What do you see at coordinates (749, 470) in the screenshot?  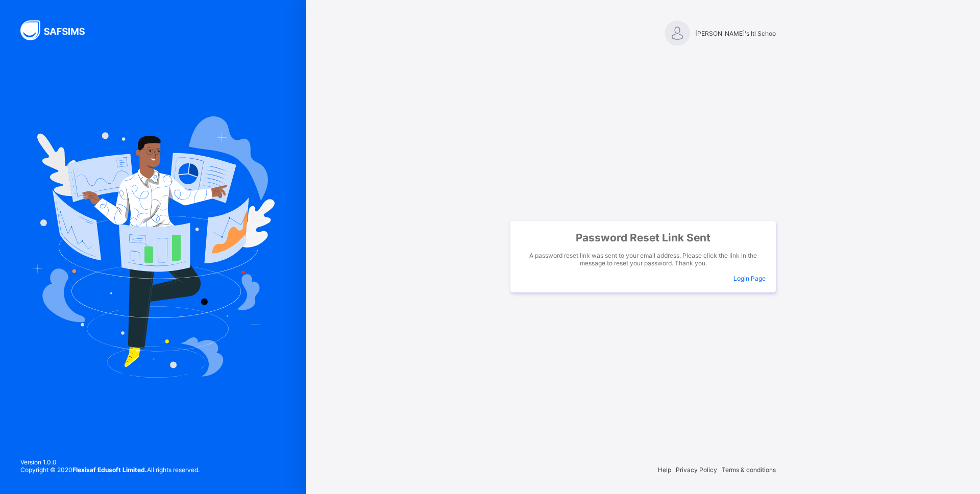 I see `span: Terms & conditions` at bounding box center [749, 470].